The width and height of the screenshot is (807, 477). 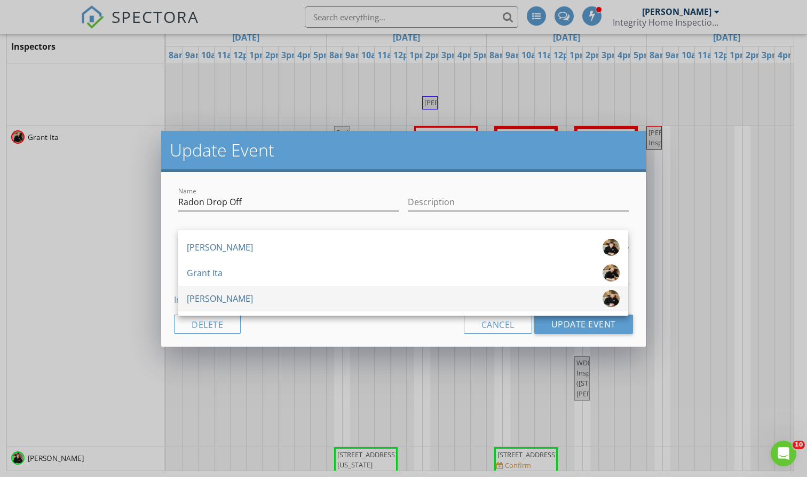 I want to click on h2: Update Event, so click(x=403, y=150).